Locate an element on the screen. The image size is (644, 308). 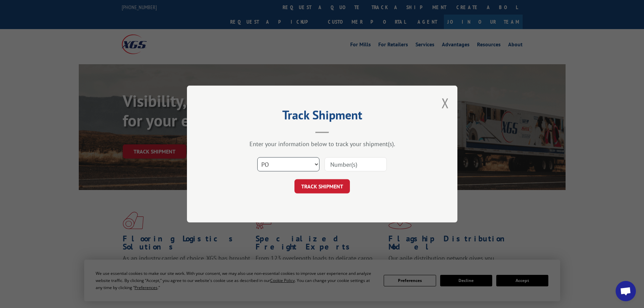
button: Close modal is located at coordinates (445, 102).